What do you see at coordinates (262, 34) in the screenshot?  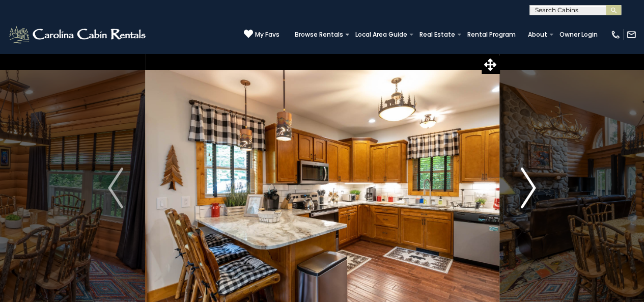 I see `a: My Favs` at bounding box center [262, 34].